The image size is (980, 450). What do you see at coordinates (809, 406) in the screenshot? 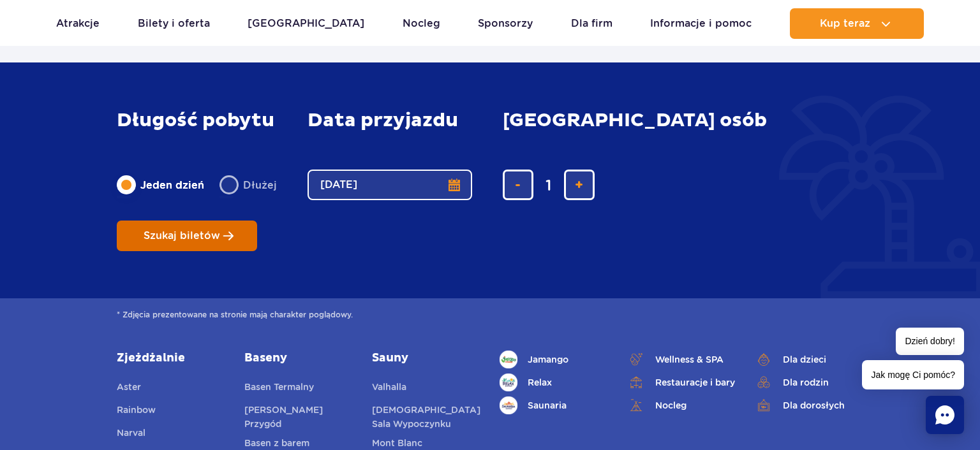
I see `a: Dla dorosłych` at bounding box center [809, 406].